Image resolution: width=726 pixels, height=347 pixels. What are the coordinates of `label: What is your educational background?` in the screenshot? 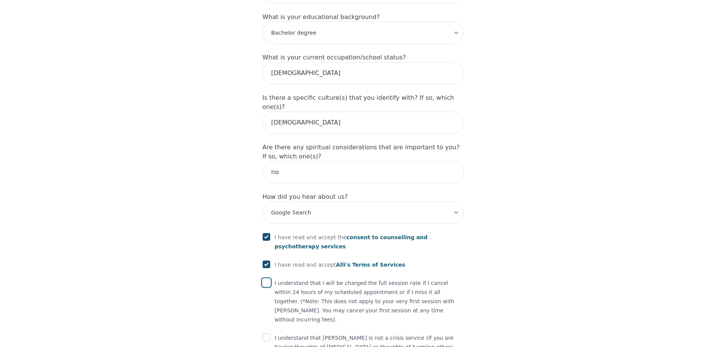 It's located at (321, 17).